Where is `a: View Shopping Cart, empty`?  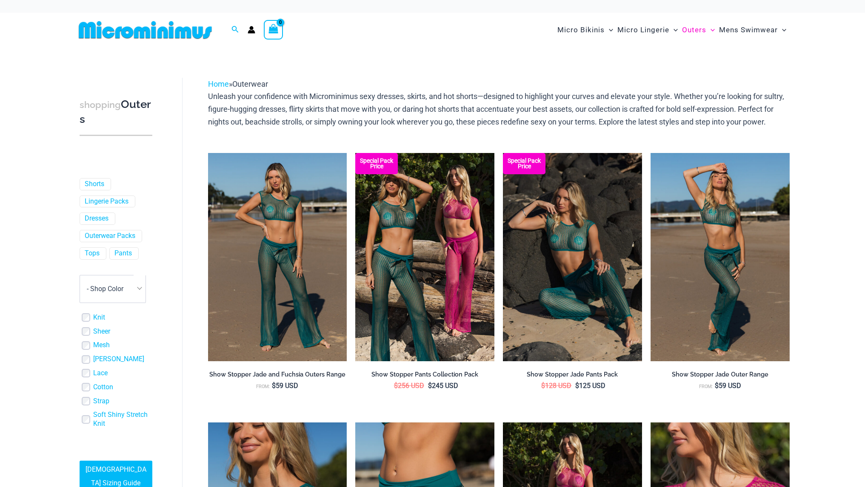
a: View Shopping Cart, empty is located at coordinates (274, 30).